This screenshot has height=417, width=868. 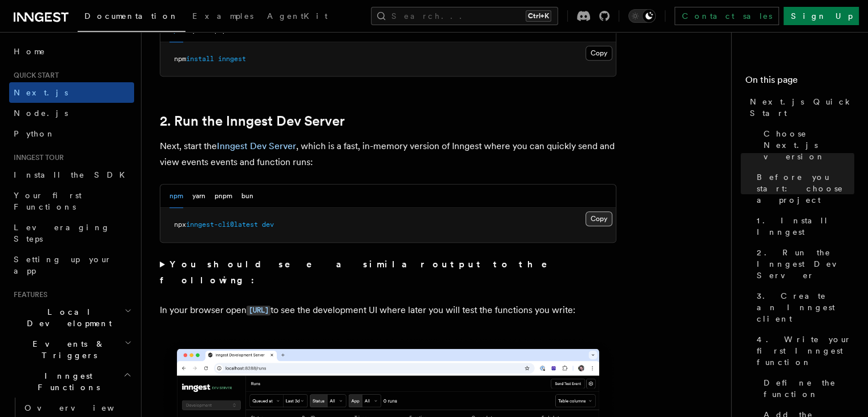 What do you see at coordinates (222, 16) in the screenshot?
I see `span: Examples` at bounding box center [222, 16].